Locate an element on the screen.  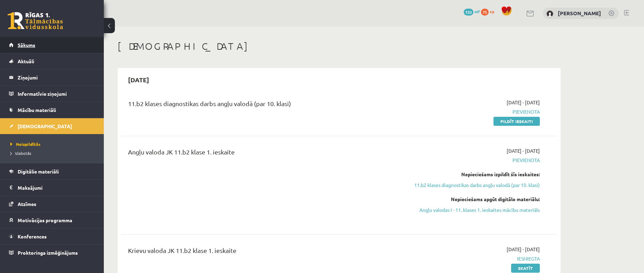
a: Proktoringa izmēģinājums is located at coordinates (52, 253).